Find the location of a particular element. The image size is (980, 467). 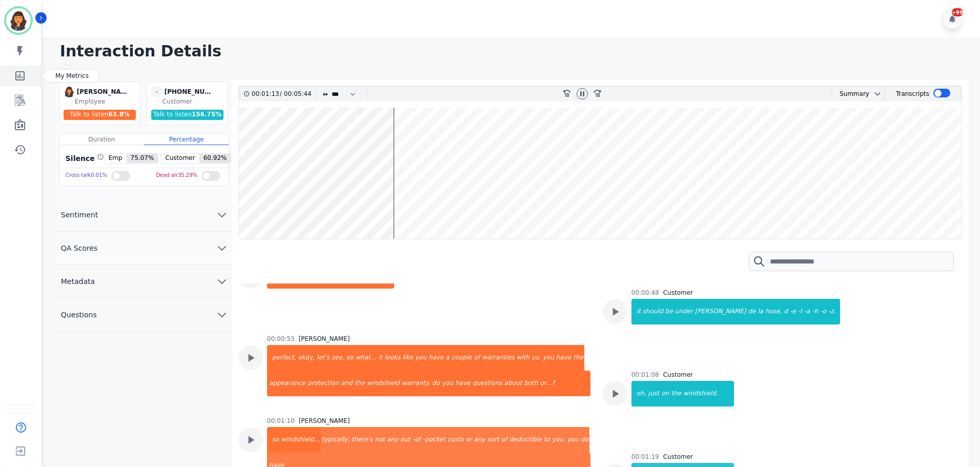

button: chevron down is located at coordinates (875, 94).